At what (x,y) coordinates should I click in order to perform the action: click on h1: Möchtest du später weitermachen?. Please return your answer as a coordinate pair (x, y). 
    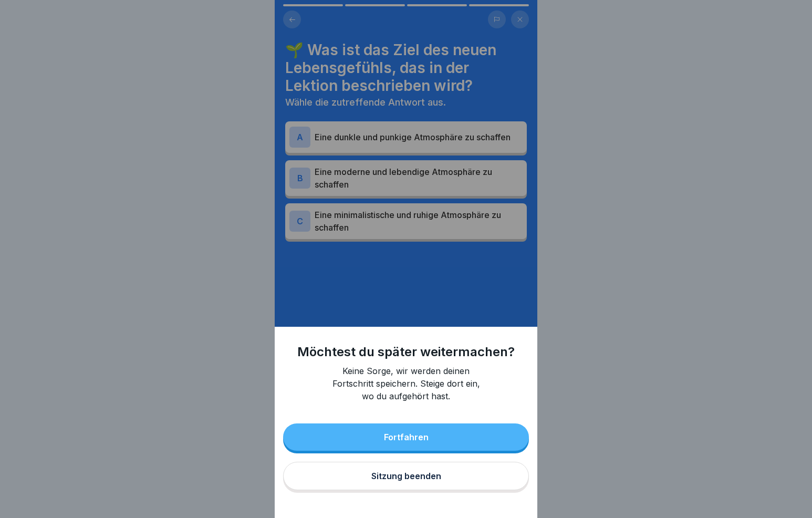
    Looking at the image, I should click on (406, 352).